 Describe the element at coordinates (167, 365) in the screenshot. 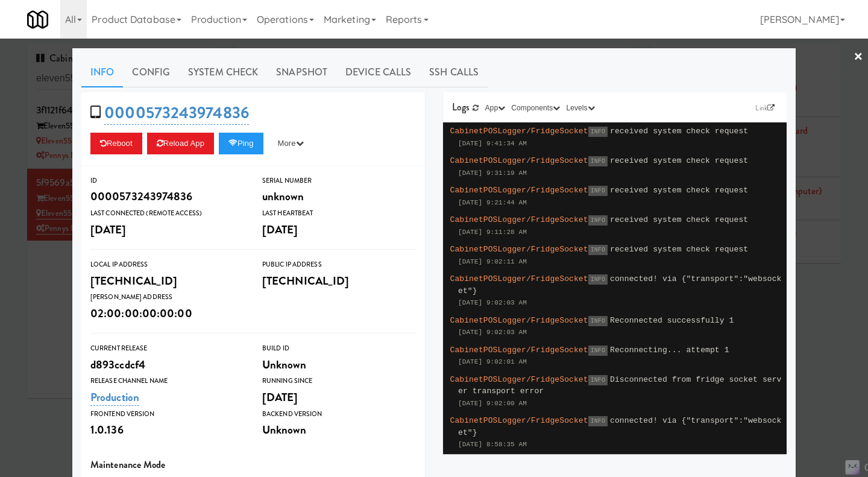

I see `div: d893ccdcf4` at that location.